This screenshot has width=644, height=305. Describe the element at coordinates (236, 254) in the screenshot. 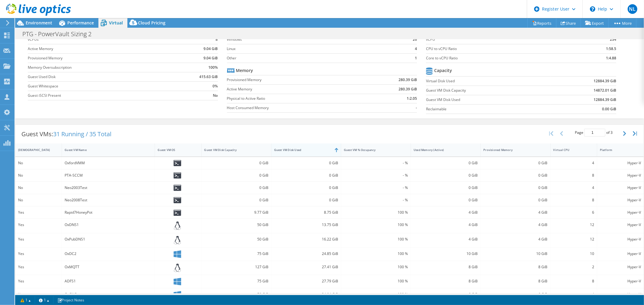

I see `div: 75 GiB` at that location.